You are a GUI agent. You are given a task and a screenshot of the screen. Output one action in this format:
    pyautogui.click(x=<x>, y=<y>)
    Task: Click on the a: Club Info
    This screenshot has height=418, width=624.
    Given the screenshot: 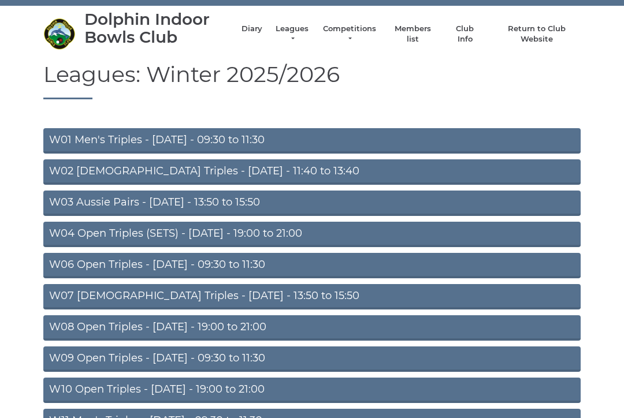 What is the action you would take?
    pyautogui.click(x=465, y=34)
    